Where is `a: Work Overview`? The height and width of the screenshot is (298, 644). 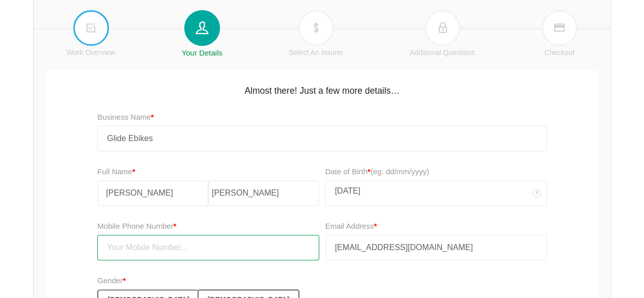 a: Work Overview is located at coordinates (91, 34).